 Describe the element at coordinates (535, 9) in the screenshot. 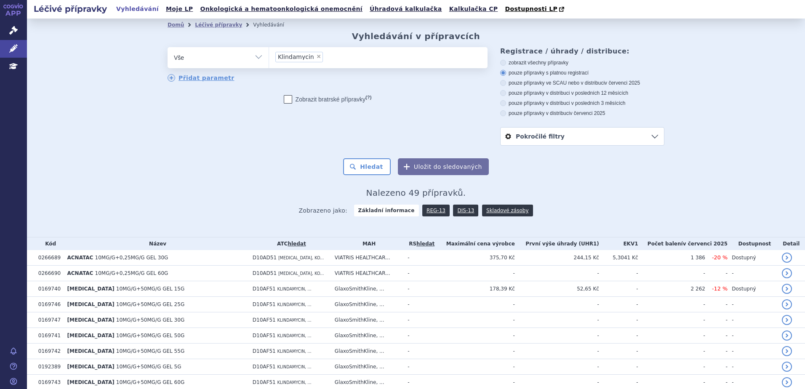

I see `a: Dostupnosti LP` at that location.